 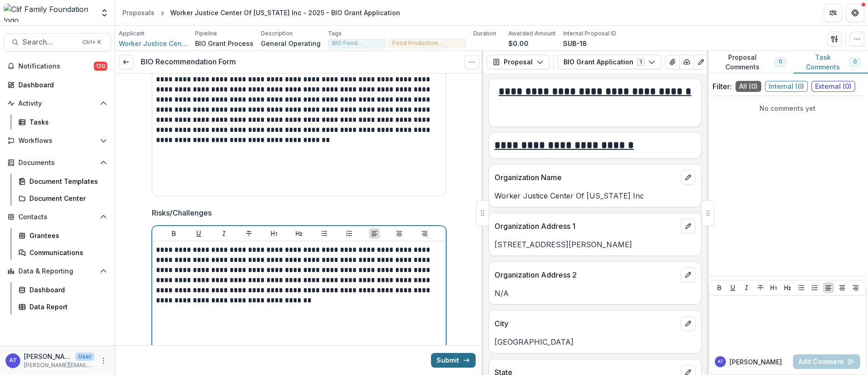 What do you see at coordinates (57, 43) in the screenshot?
I see `button: Search...` at bounding box center [57, 43].